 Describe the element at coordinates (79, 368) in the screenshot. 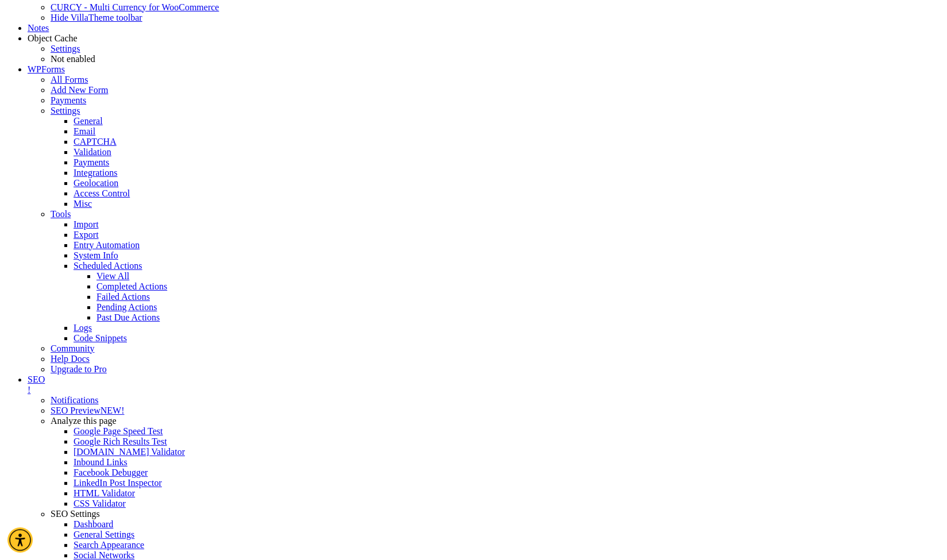

I see `a: Upgrade to Pro` at that location.